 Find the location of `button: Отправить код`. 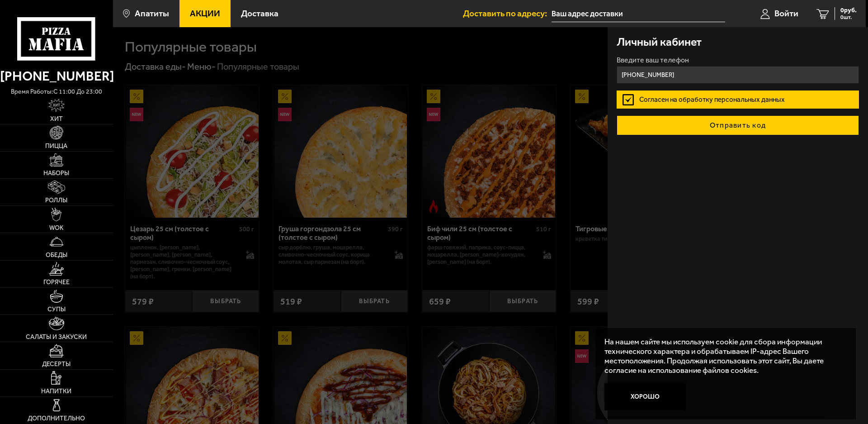

button: Отправить код is located at coordinates (738, 125).